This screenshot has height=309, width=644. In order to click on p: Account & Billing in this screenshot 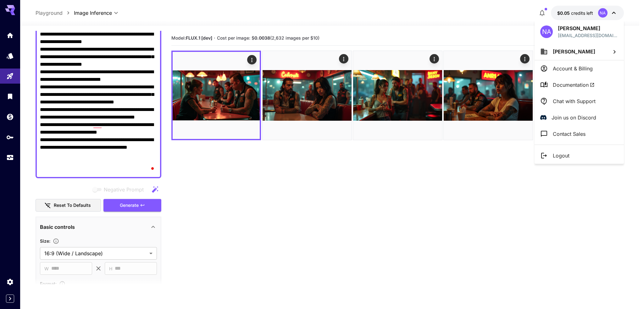, I will do `click(573, 69)`.